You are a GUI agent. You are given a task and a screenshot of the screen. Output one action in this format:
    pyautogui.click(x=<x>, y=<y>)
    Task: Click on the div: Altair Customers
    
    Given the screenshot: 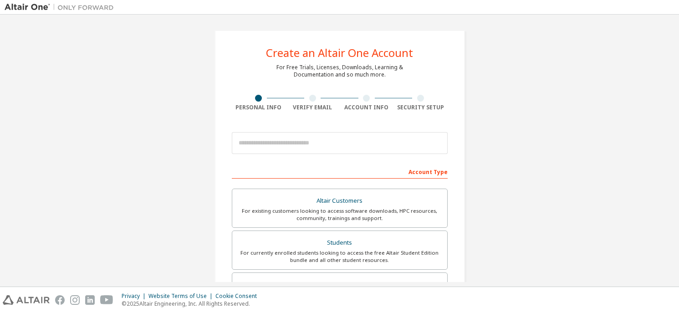 What is the action you would take?
    pyautogui.click(x=340, y=201)
    